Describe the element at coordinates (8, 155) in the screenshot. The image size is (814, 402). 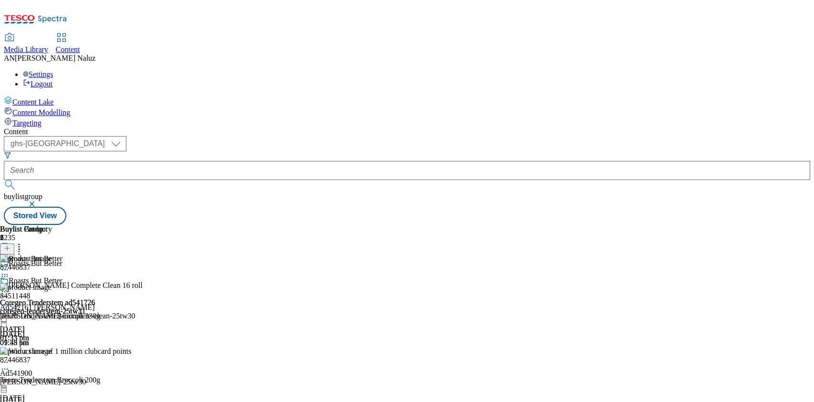
I see `svg: Search Filters` at that location.